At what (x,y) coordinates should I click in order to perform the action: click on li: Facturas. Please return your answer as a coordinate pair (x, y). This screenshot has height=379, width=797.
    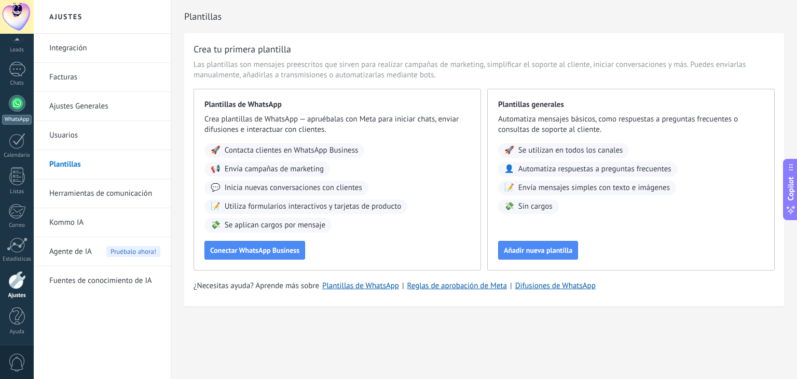
    Looking at the image, I should click on (102, 77).